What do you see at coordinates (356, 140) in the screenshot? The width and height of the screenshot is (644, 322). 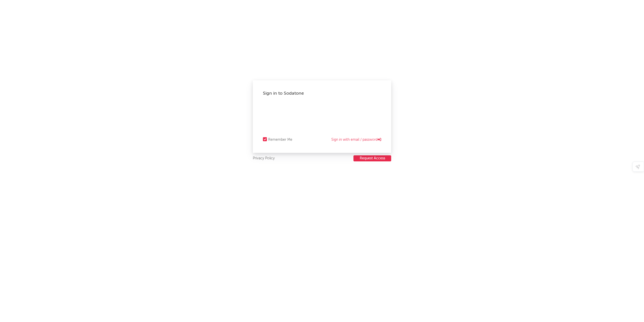 I see `a: Sign in with email / password` at bounding box center [356, 140].